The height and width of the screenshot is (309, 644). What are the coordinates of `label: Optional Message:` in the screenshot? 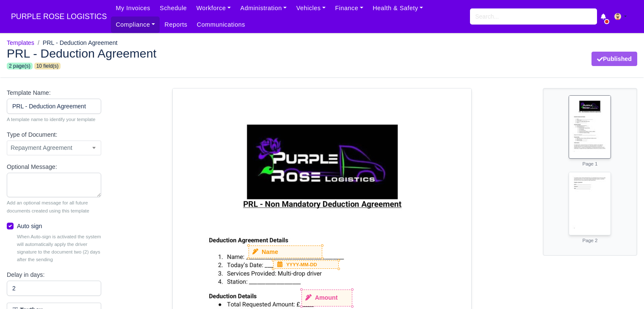 It's located at (32, 167).